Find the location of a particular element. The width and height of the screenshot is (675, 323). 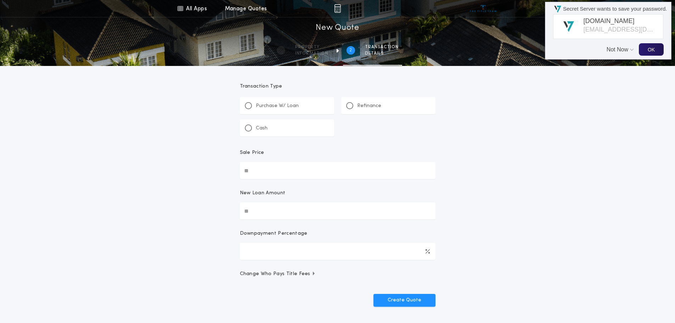

input: Downpayment Percentage is located at coordinates (337, 251).